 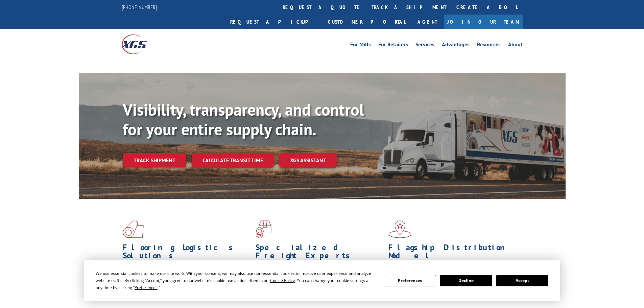 I want to click on h1: Specialized Freight Experts, so click(x=320, y=253).